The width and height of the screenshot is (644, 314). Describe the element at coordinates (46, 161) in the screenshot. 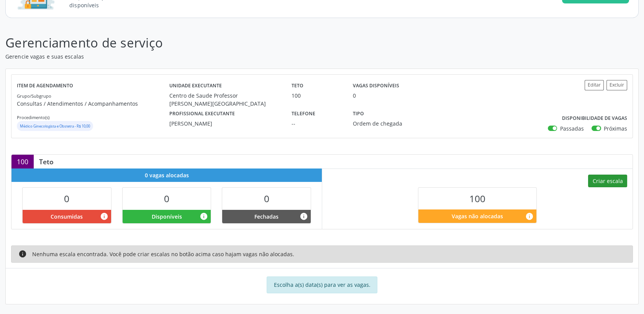

I see `div: Teto` at that location.